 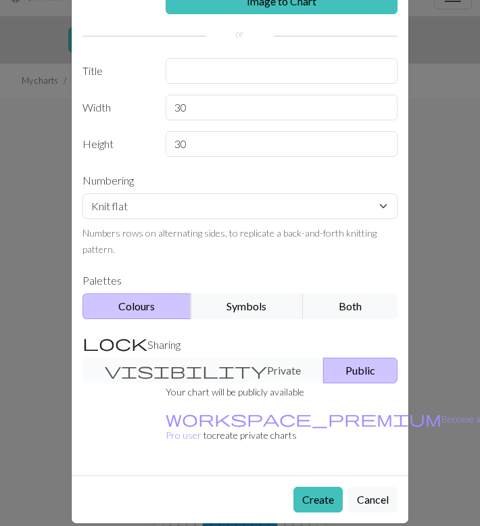 I want to click on label: Palettes, so click(x=240, y=281).